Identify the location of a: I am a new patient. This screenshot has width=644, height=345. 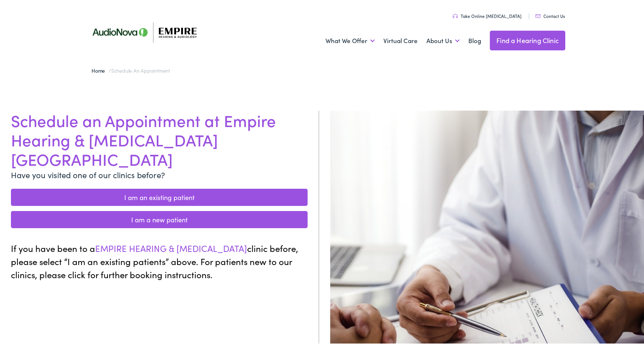
(159, 218).